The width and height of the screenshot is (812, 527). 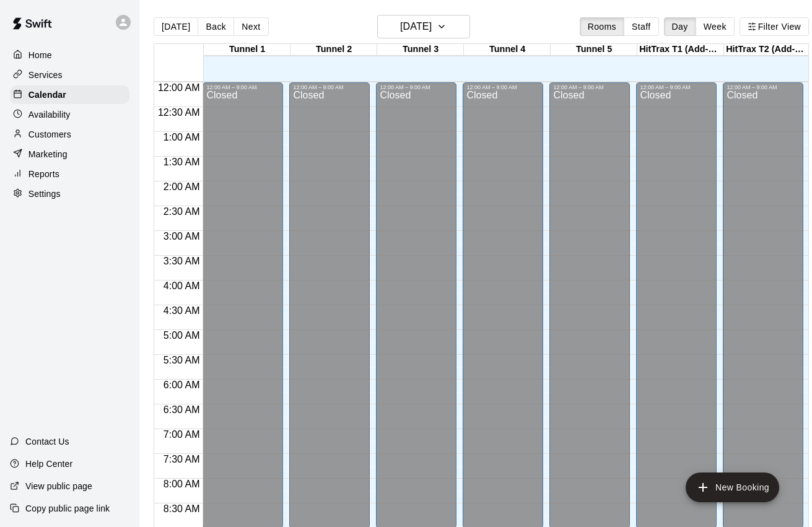 What do you see at coordinates (69, 194) in the screenshot?
I see `a: Settings` at bounding box center [69, 194].